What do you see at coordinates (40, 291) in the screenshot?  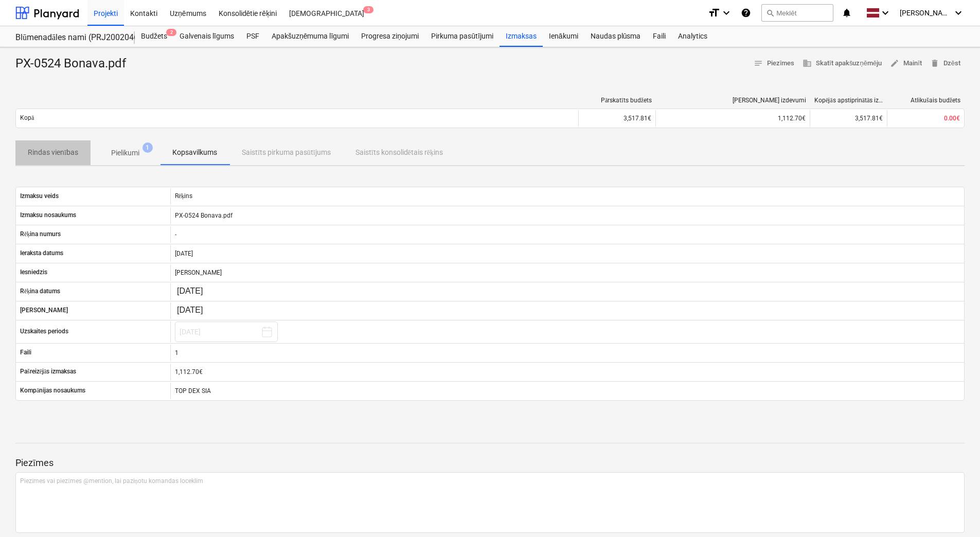 I see `p: Rēķina datums` at bounding box center [40, 291].